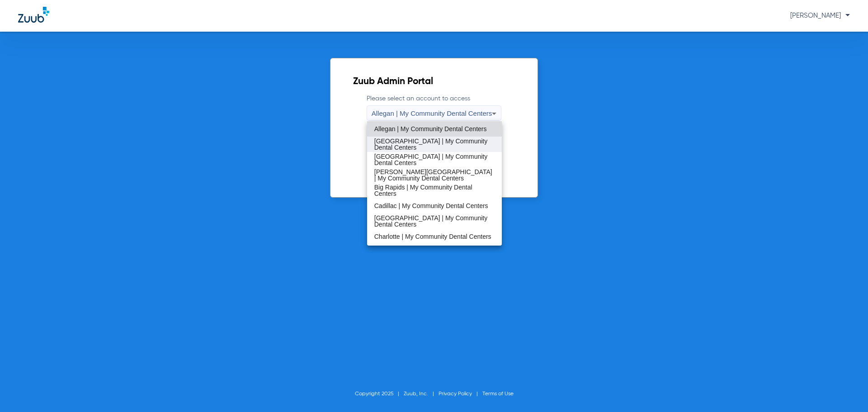 The width and height of the screenshot is (868, 412). Describe the element at coordinates (435, 191) in the screenshot. I see `span: Big Rapids | My Community Dental Centers` at that location.